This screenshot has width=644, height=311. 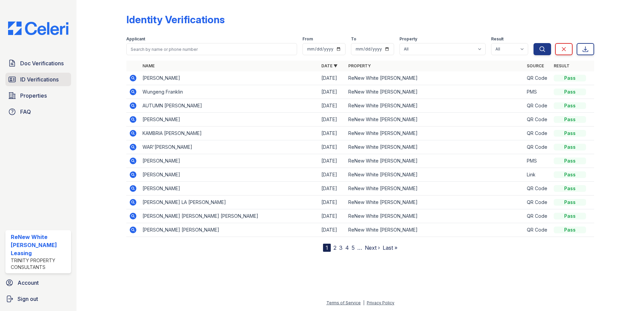 What do you see at coordinates (42, 63) in the screenshot?
I see `span: Doc Verifications` at bounding box center [42, 63].